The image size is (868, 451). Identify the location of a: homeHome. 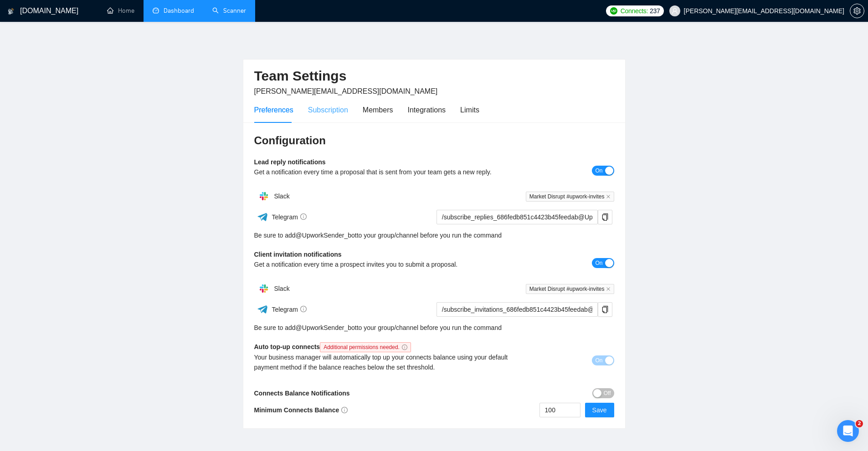
(121, 11).